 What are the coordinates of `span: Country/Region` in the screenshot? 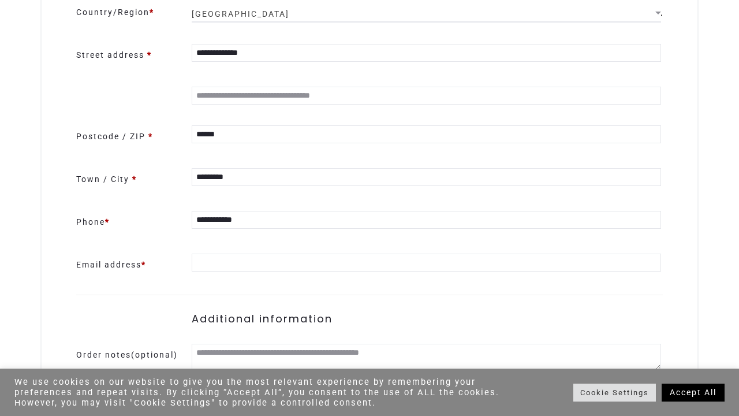 It's located at (426, 12).